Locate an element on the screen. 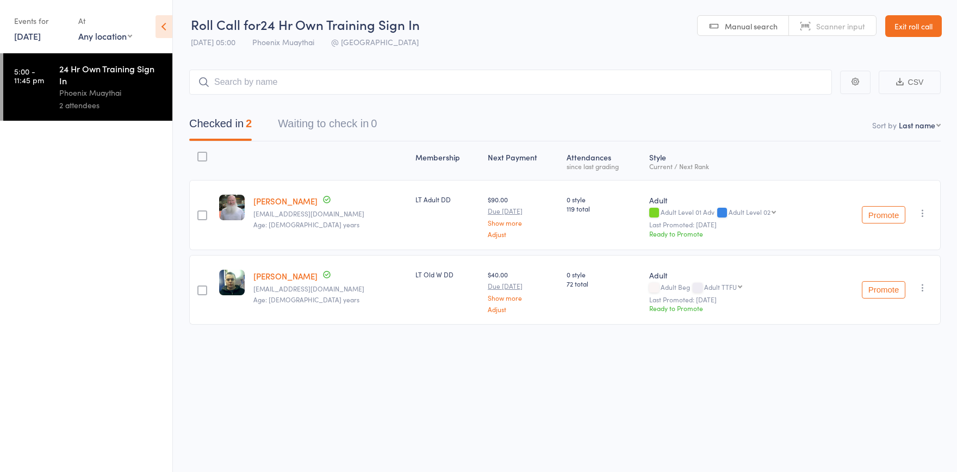  div: 0 is located at coordinates (373, 123).